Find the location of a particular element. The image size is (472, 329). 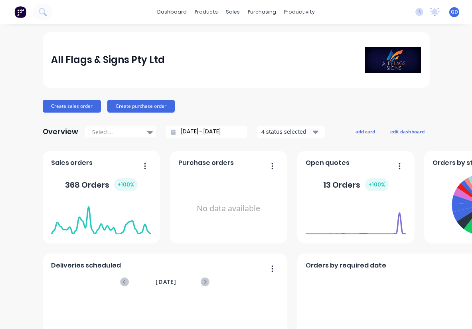

img: All Flags & Signs Pty Ltd is located at coordinates (393, 60).